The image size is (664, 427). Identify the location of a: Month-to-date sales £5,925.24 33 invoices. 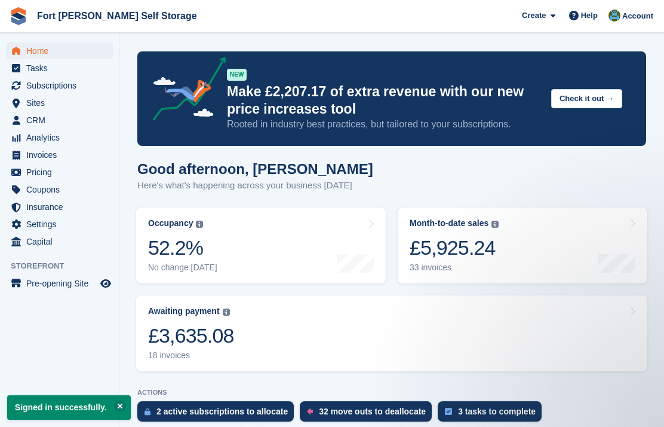
(523, 245).